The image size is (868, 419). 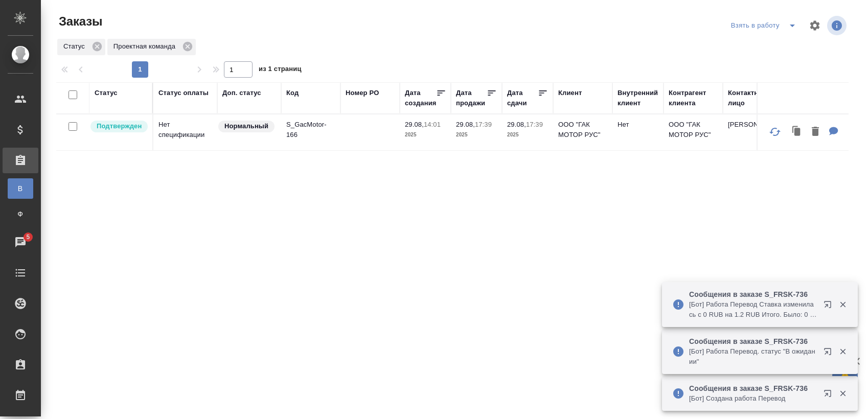 I want to click on span: Ф, so click(x=20, y=214).